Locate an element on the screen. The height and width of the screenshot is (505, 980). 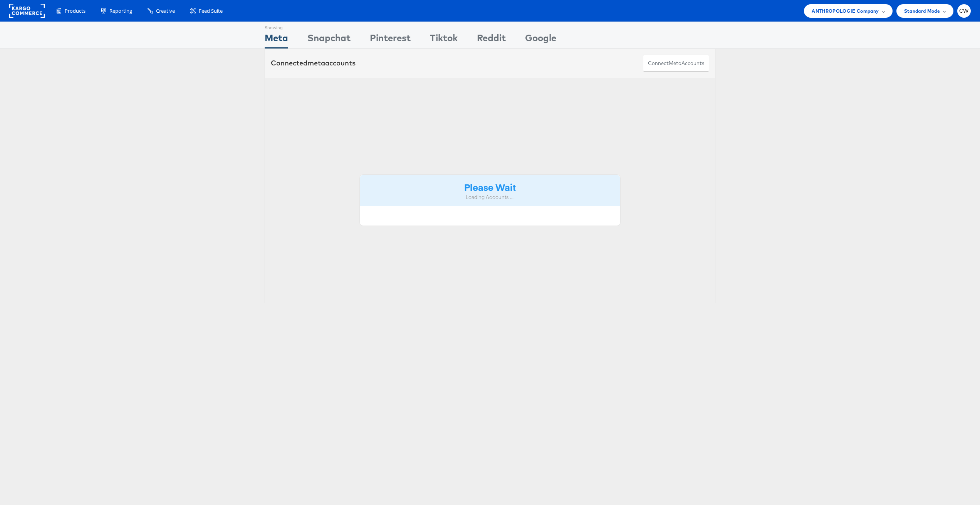
strong: Please Wait is located at coordinates (490, 186).